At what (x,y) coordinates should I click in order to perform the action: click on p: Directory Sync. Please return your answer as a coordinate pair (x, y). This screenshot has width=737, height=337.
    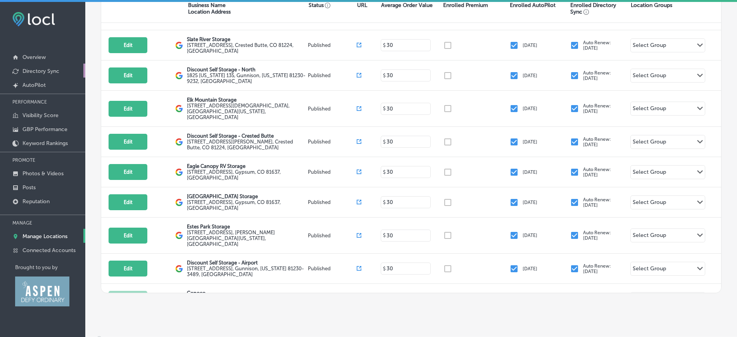
    Looking at the image, I should click on (41, 71).